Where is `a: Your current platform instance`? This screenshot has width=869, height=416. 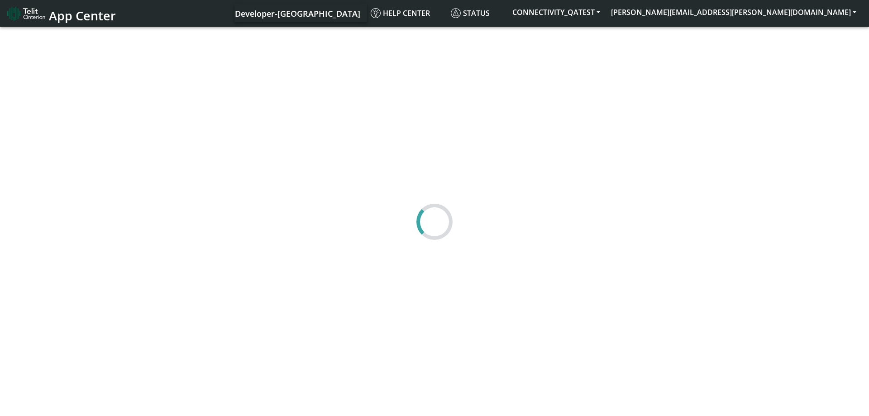 a: Your current platform instance is located at coordinates (297, 13).